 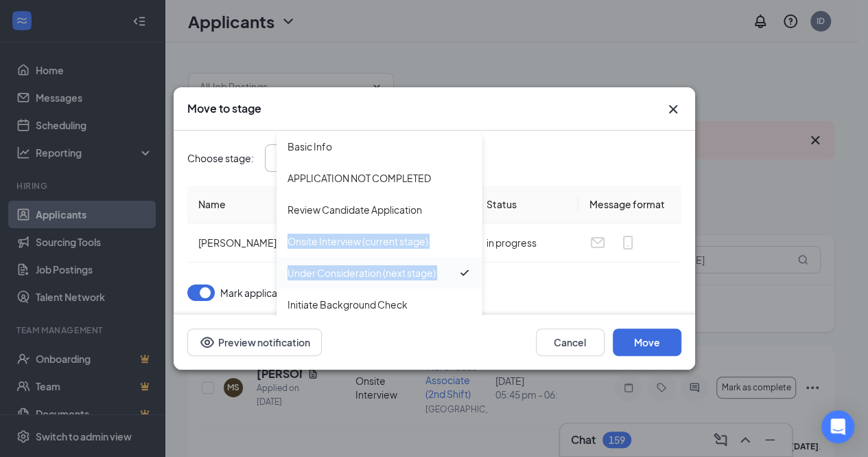 I want to click on div: Under Consideration (next stage), so click(x=361, y=273).